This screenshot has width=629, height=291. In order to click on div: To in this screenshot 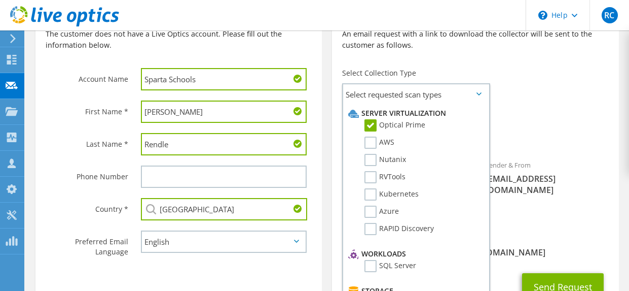, I will do `click(404, 188)`.